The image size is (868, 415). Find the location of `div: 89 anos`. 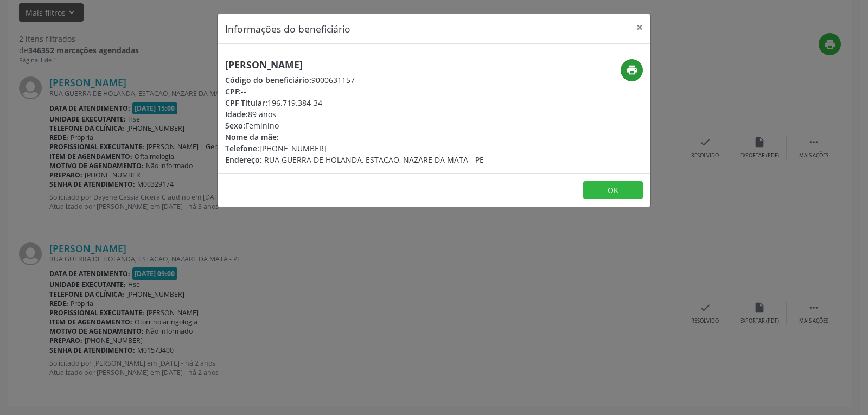

div: 89 anos is located at coordinates (354, 114).